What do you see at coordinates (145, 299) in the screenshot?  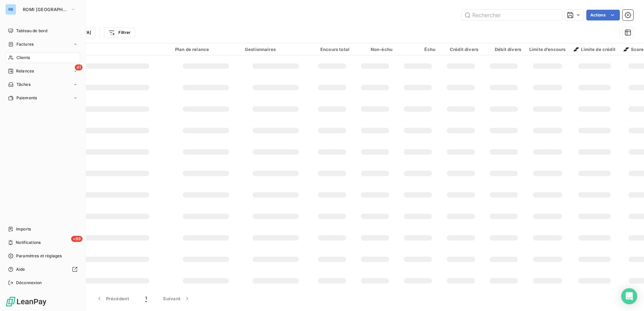 I see `span: 1` at bounding box center [145, 299].